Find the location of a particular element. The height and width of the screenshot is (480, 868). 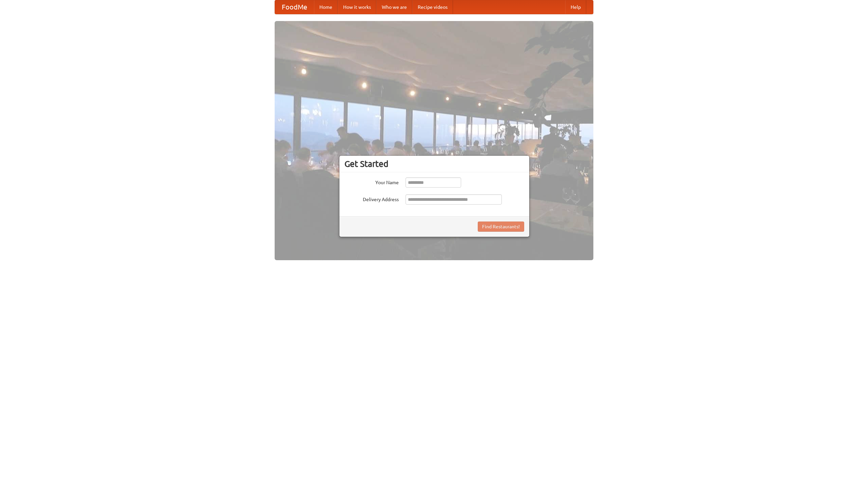

a: Who we are is located at coordinates (395, 7).